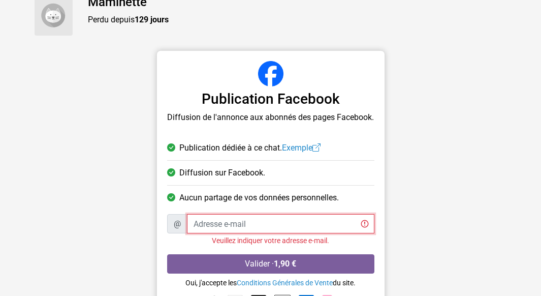 The image size is (541, 296). What do you see at coordinates (259, 198) in the screenshot?
I see `span: Aucun partage de vos données personnelles.` at bounding box center [259, 198].